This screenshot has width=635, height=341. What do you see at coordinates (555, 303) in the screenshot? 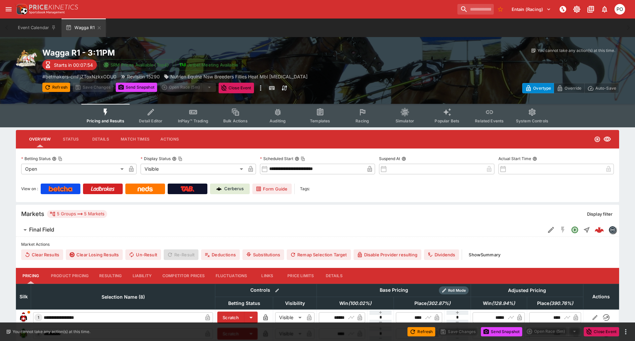
I see `span: Place(390.76%)` at bounding box center [555, 303].